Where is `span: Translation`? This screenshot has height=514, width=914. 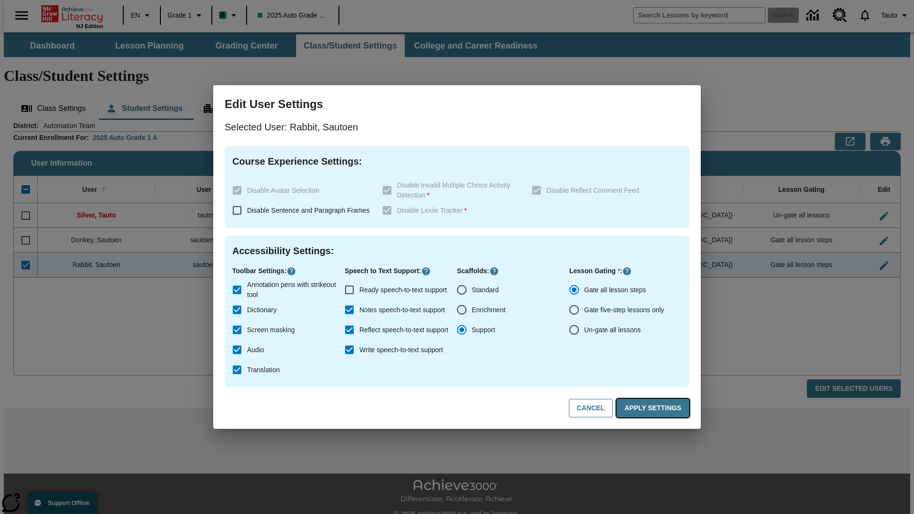
span: Translation is located at coordinates (263, 370).